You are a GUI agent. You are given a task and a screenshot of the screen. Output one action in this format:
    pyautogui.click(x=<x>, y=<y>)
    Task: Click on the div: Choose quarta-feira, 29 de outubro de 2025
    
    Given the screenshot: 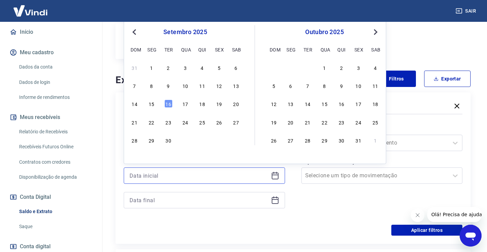 What is the action you would take?
    pyautogui.click(x=324, y=140)
    